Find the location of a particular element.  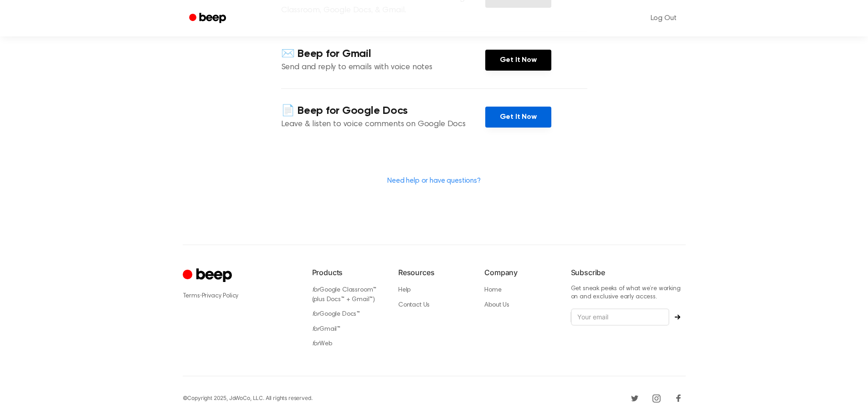

h4: ✉️ Beep for Gmail is located at coordinates (383, 54).